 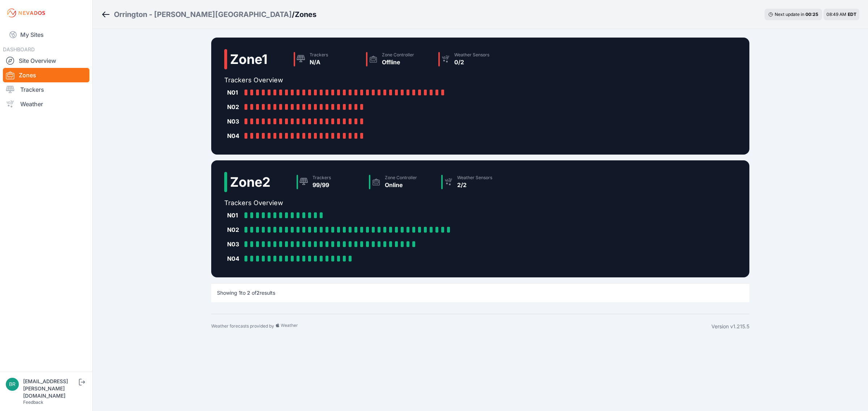 I want to click on img: brayden.sanford@nevados.solar, so click(x=12, y=385).